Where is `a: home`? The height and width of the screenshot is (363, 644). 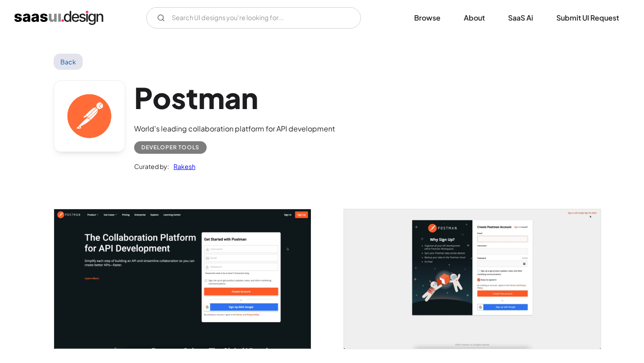
a: home is located at coordinates (59, 18).